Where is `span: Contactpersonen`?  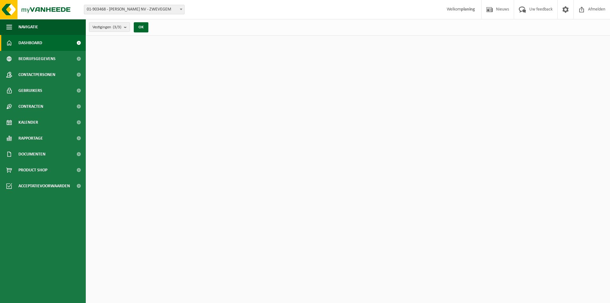 span: Contactpersonen is located at coordinates (37, 75).